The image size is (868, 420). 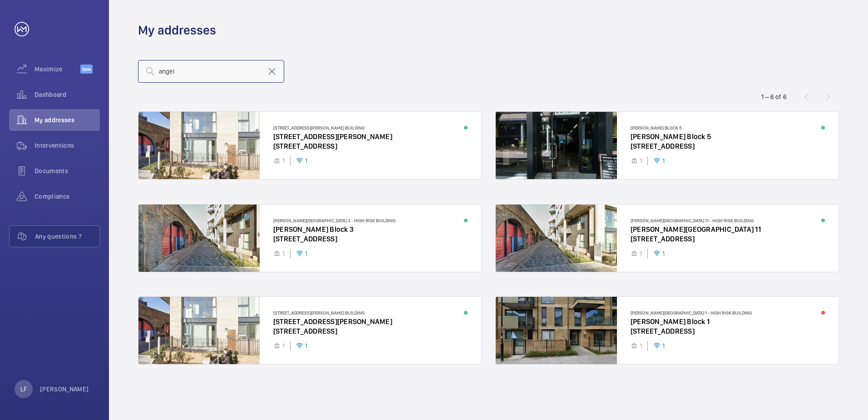 What do you see at coordinates (57, 69) in the screenshot?
I see `span: Maximize` at bounding box center [57, 69].